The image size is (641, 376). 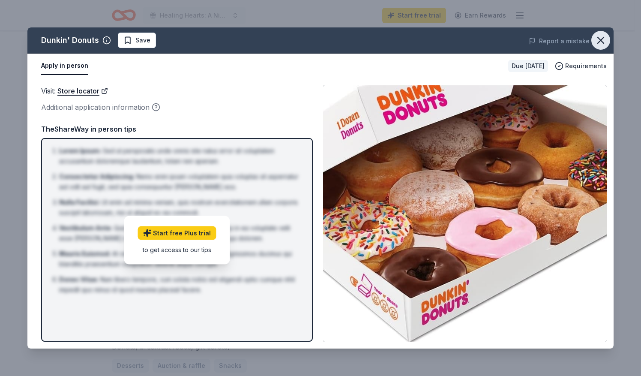 I want to click on span: Donec Vitae :, so click(x=79, y=279).